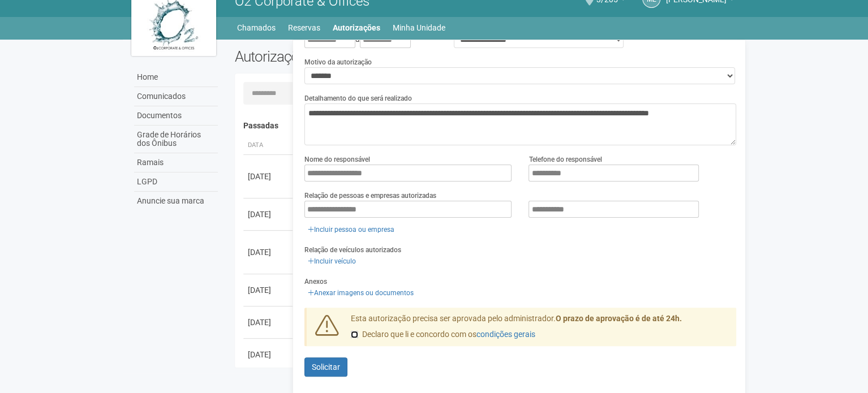 The height and width of the screenshot is (393, 868). I want to click on a: Home, so click(176, 78).